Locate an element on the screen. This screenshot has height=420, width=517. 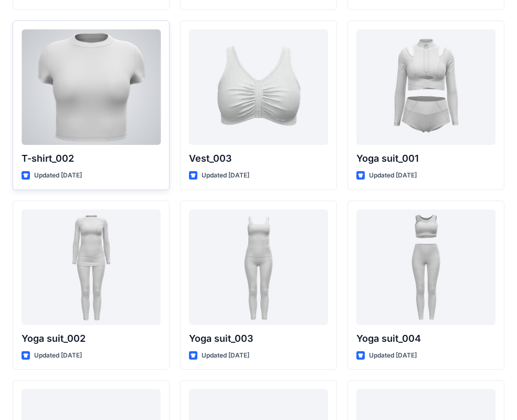
p: Yoga suit_004 is located at coordinates (426, 338).